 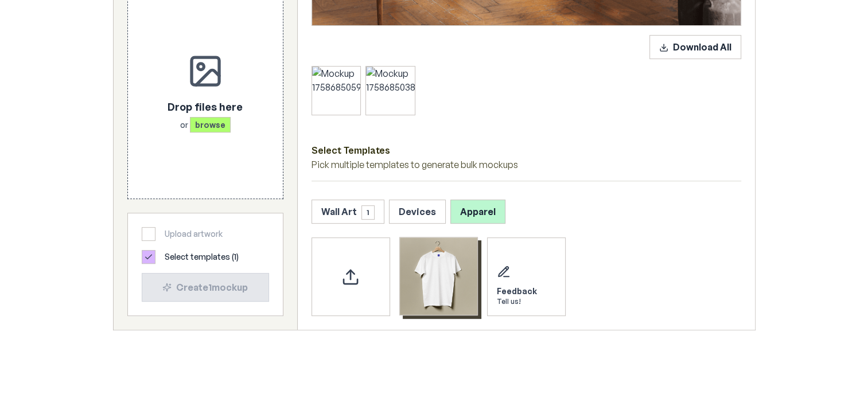 I want to click on p: Drop files here, so click(x=205, y=106).